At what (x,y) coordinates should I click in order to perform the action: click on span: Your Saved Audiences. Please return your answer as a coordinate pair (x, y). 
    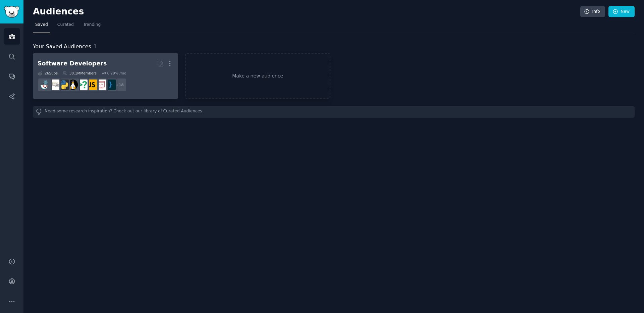
    Looking at the image, I should click on (62, 47).